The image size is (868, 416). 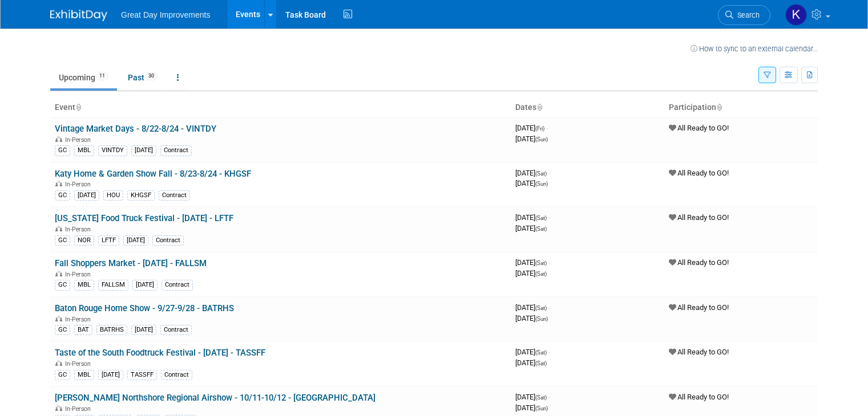 What do you see at coordinates (109, 241) in the screenshot?
I see `div: LFTF` at bounding box center [109, 241].